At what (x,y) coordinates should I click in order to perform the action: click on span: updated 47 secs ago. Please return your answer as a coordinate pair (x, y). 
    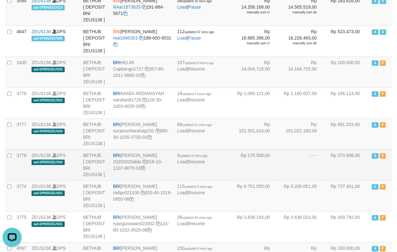
    Looking at the image, I should click on (199, 32).